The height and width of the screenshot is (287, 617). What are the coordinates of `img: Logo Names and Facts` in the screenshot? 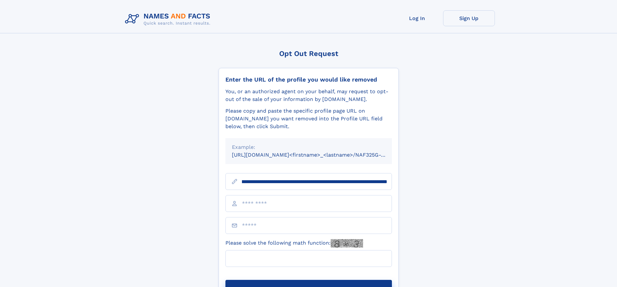 It's located at (169, 19).